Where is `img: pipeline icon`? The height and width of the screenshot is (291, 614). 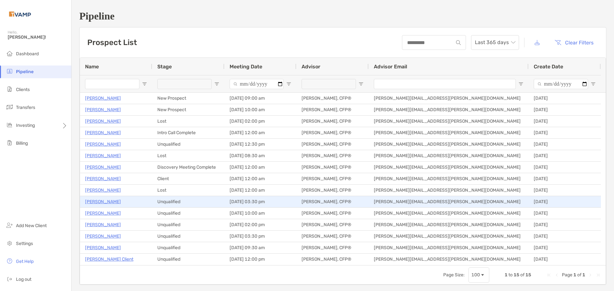 img: pipeline icon is located at coordinates (10, 71).